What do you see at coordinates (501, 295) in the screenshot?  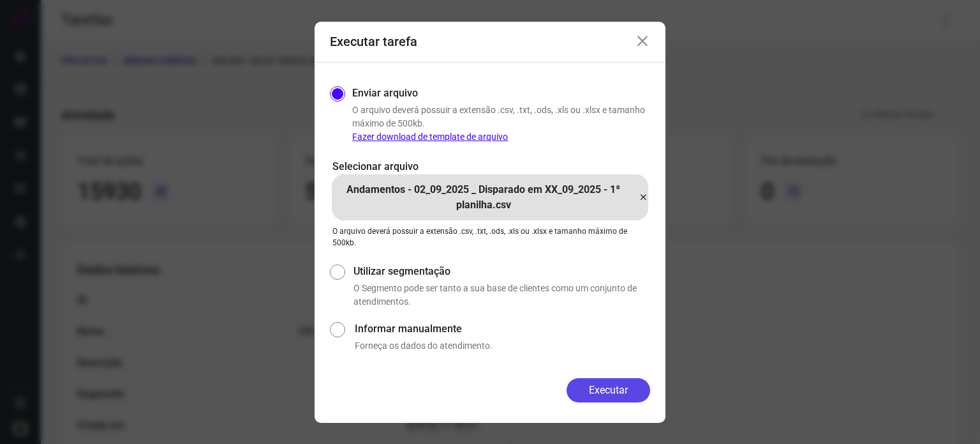 I see `p: O Segmento pode ser tanto a sua base de clientes como um conjunto de atendimentos.` at bounding box center [501, 295].